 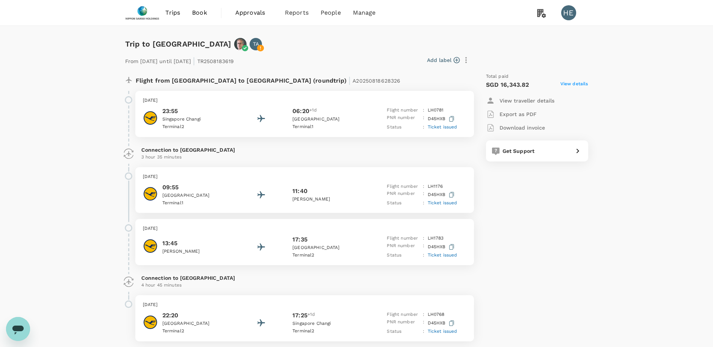 I want to click on p: TA, so click(x=256, y=44).